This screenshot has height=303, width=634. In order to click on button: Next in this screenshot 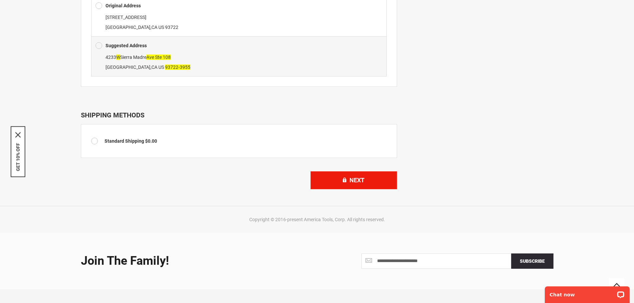, I will do `click(354, 180)`.